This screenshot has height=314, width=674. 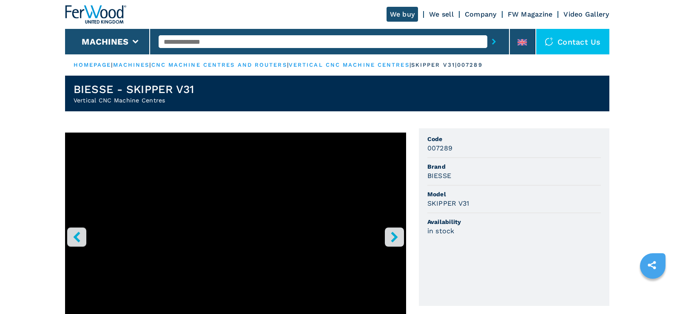 I want to click on button: submit-button, so click(x=494, y=42).